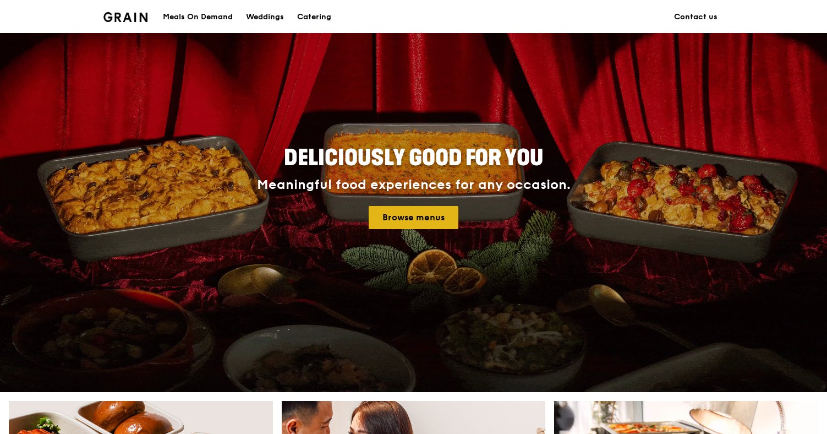 This screenshot has width=827, height=434. I want to click on a: Weddings, so click(265, 17).